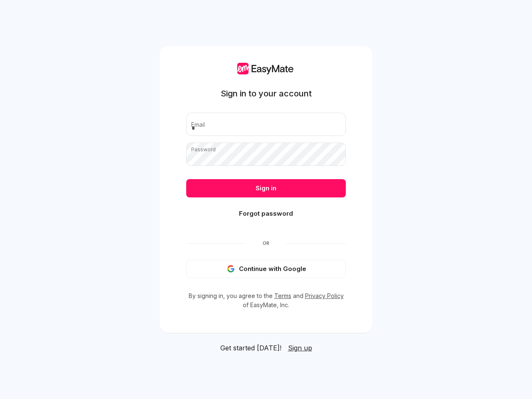 The image size is (532, 399). Describe the element at coordinates (266, 188) in the screenshot. I see `button: Sign in` at that location.